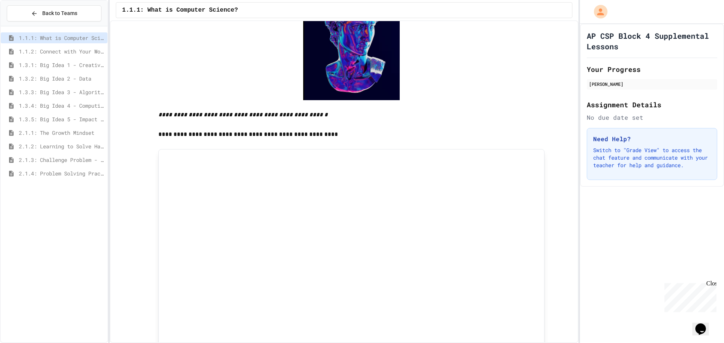 Image resolution: width=724 pixels, height=343 pixels. Describe the element at coordinates (28, 25) in the screenshot. I see `div: Chat with us now!Close` at that location.